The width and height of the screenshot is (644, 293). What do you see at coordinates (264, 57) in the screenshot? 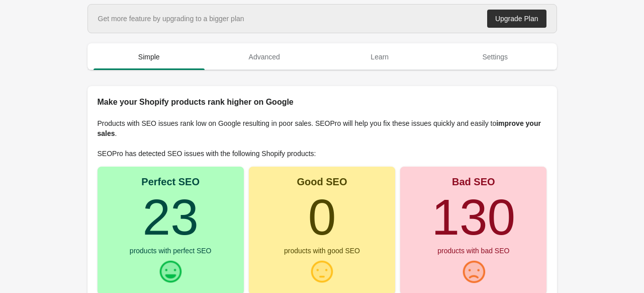
I see `span: Advanced` at bounding box center [264, 57].